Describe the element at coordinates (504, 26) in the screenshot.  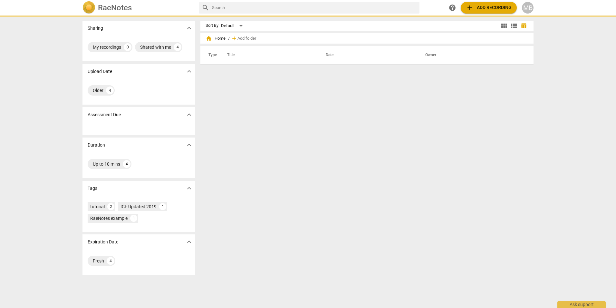
I see `button: Tile view` at that location.